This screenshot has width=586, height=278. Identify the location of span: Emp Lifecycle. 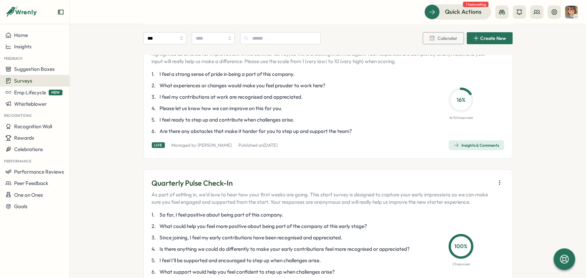
(30, 92).